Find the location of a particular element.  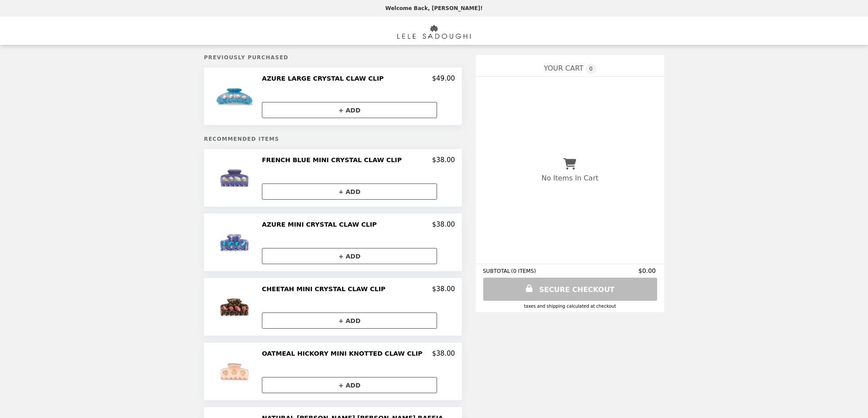

img: CHEETAH MINI CRYSTAL CLAW CLIP is located at coordinates (235, 307).